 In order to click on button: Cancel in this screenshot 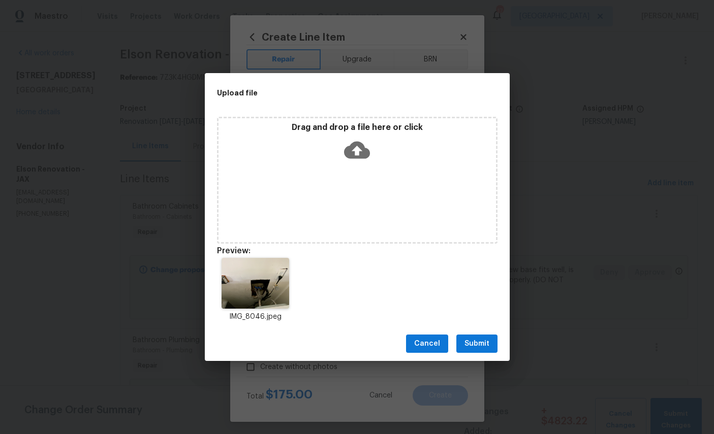, I will do `click(427, 344)`.